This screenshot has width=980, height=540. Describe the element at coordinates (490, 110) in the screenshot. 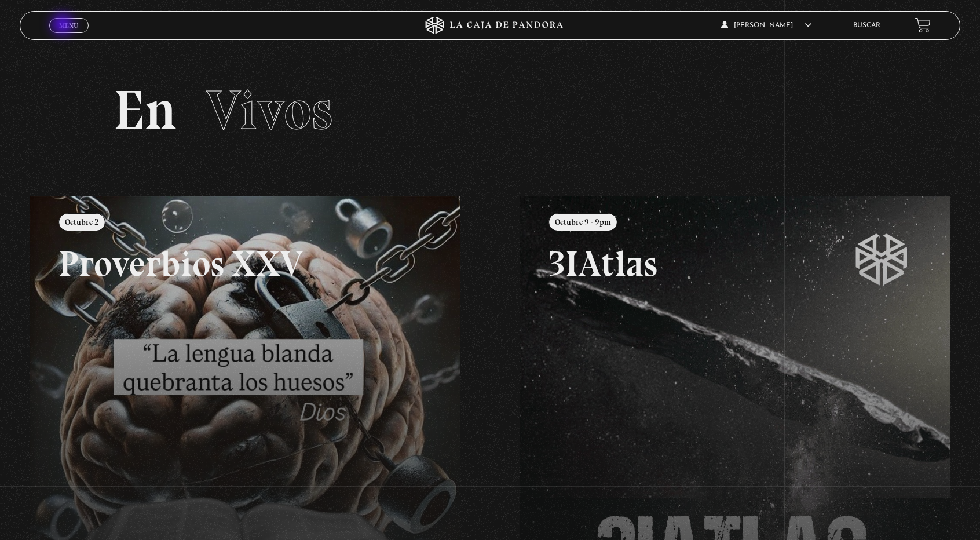

I see `h2: En` at that location.